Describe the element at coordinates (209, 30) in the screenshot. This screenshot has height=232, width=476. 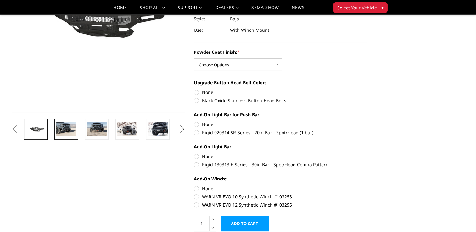
I see `dt: Use:` at that location.